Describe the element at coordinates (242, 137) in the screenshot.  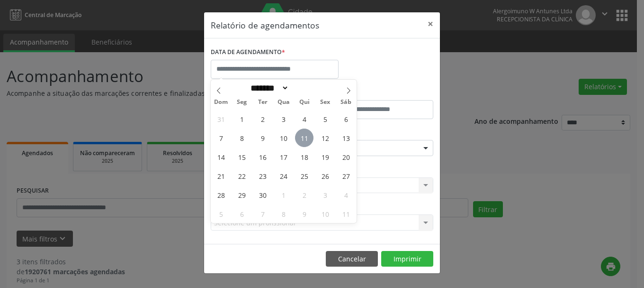
I see `span: Setembro 8, 2025` at that location.